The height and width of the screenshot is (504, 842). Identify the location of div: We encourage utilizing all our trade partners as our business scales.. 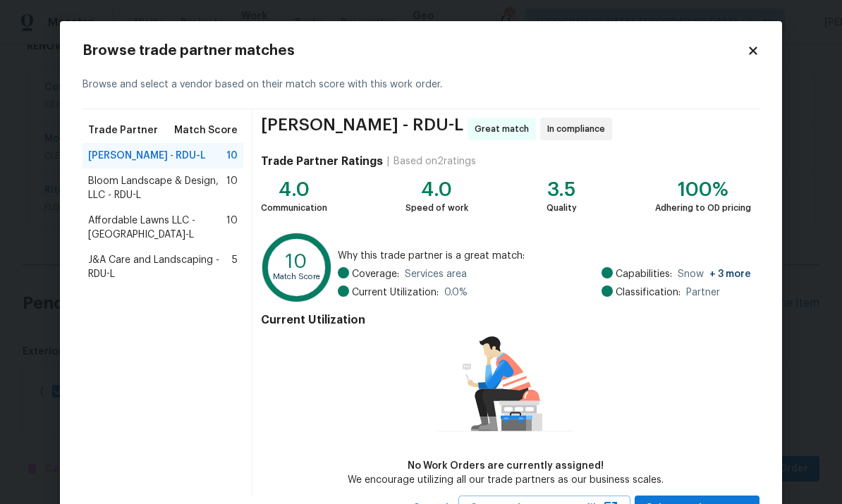
(506, 480).